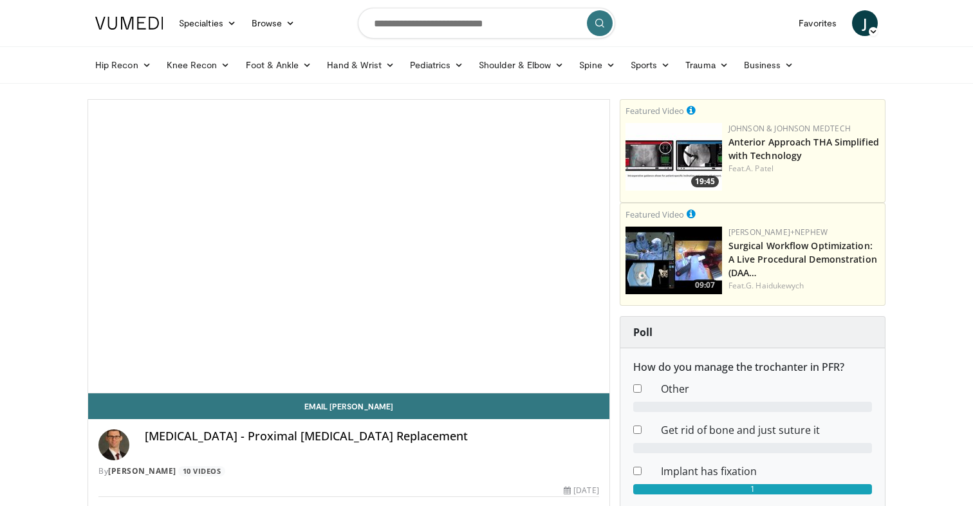  I want to click on span: 09:07, so click(704, 285).